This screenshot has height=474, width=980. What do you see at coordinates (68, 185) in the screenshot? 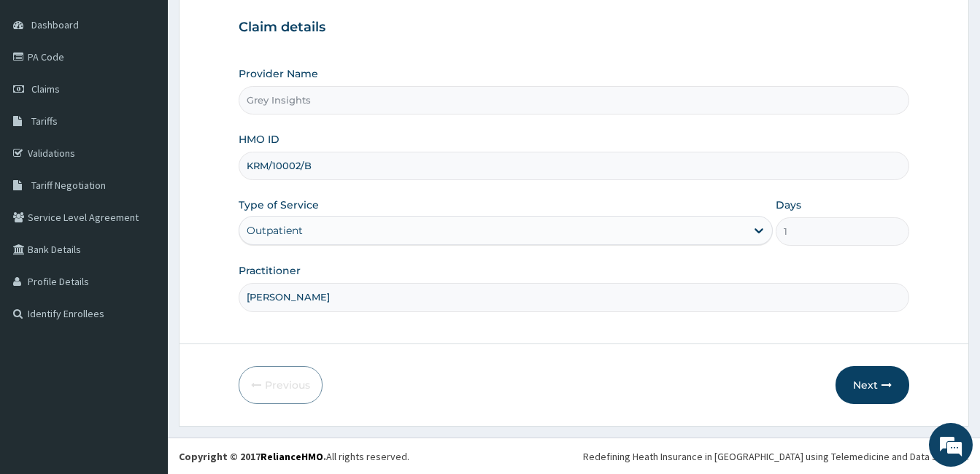
I see `span: Tariff Negotiation` at bounding box center [68, 185].